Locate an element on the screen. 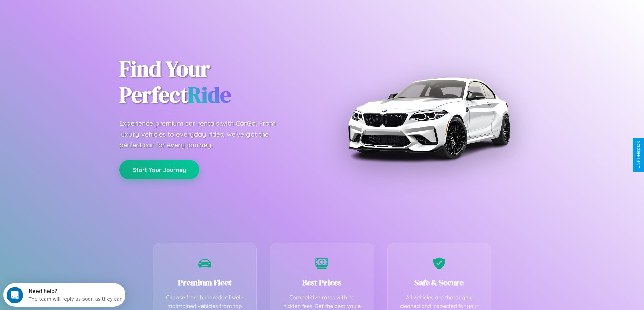  h3: Best Prices is located at coordinates (322, 283).